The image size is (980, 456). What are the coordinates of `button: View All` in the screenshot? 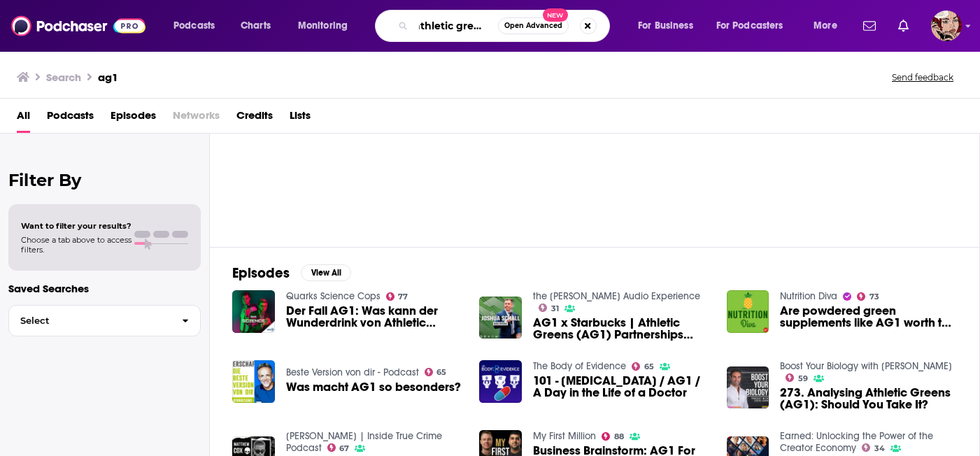 It's located at (326, 273).